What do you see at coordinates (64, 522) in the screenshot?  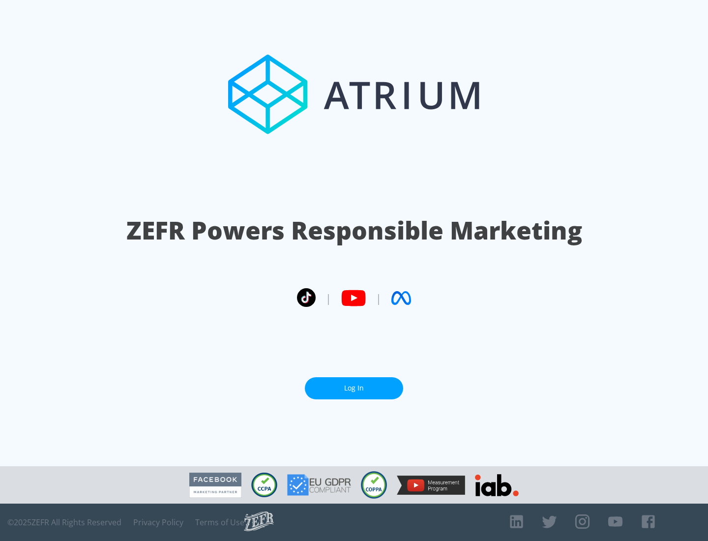 I see `span: © 2025 ZEFR All Rights Reserved` at bounding box center [64, 522].